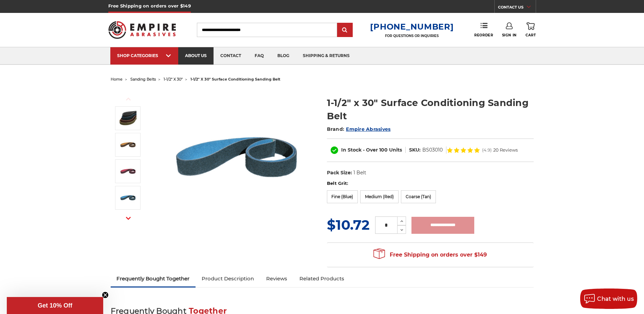 Image resolution: width=644 pixels, height=314 pixels. What do you see at coordinates (326, 56) in the screenshot?
I see `a: shipping & returns` at bounding box center [326, 56].